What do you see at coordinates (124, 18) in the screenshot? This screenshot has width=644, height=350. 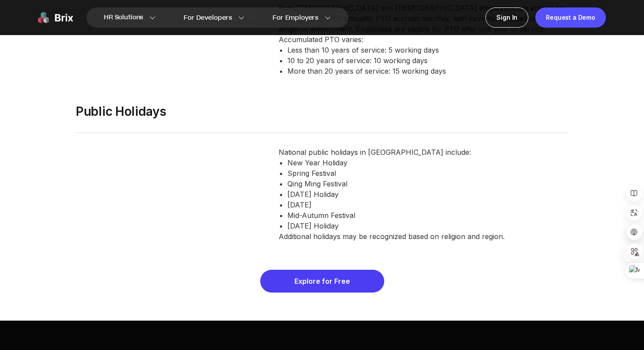 I see `span: HR Solutions` at bounding box center [124, 18].